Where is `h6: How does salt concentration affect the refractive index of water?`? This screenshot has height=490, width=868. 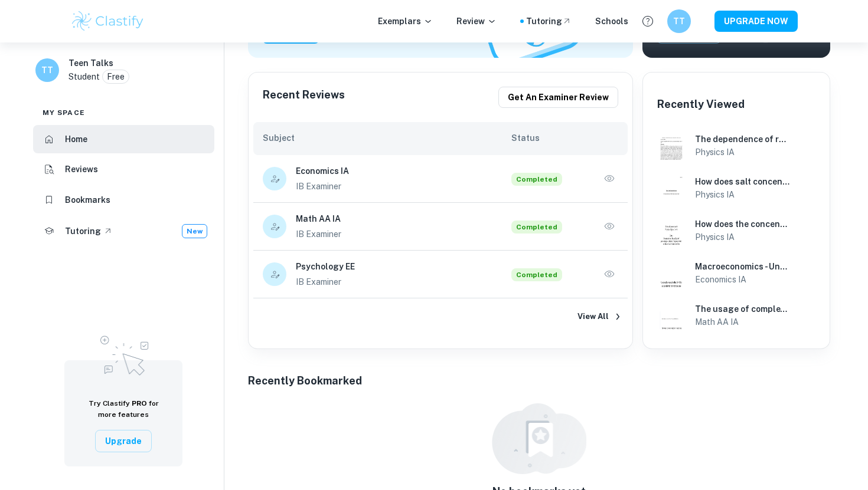 h6: How does salt concentration affect the refractive index of water? is located at coordinates (742, 182).